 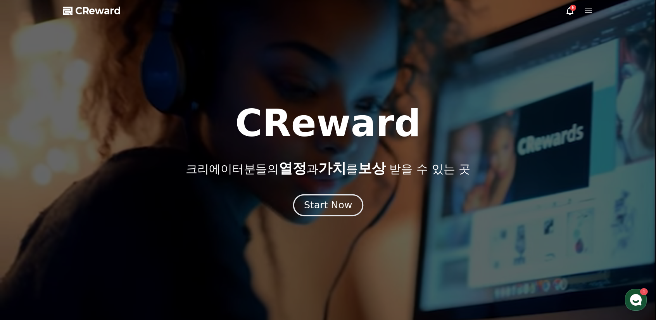 What do you see at coordinates (80, 249) in the screenshot?
I see `span: 1` at bounding box center [80, 249].